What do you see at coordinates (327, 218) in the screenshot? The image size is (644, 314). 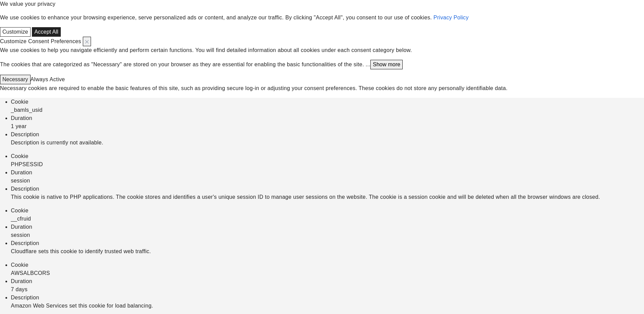 I see `div: __cfruid` at bounding box center [327, 218].